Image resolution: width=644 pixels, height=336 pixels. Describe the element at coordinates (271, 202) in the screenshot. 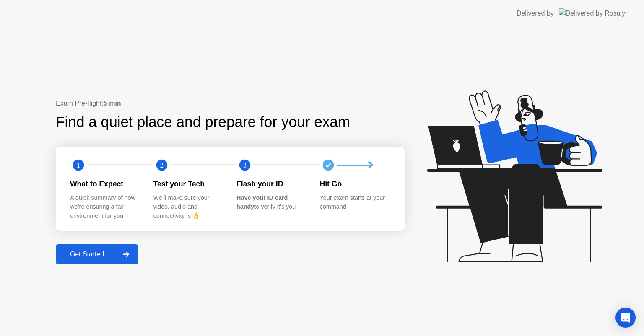

I see `div: to verify it’s you` at that location.